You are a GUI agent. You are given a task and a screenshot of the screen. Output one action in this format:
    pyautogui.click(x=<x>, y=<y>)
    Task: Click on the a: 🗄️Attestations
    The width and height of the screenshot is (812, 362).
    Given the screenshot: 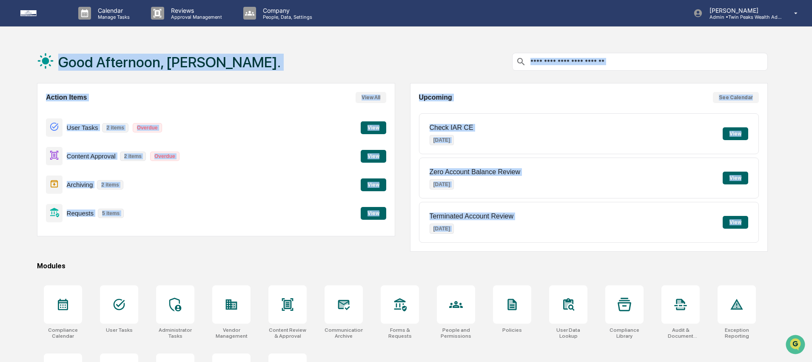 What is the action you would take?
    pyautogui.click(x=83, y=111)
    